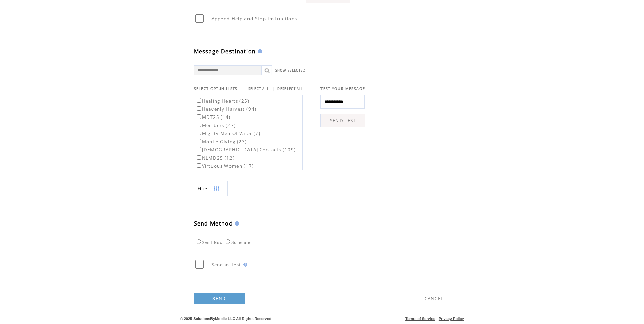 Image resolution: width=644 pixels, height=324 pixels. What do you see at coordinates (451, 318) in the screenshot?
I see `a: Privacy Policy` at bounding box center [451, 318].